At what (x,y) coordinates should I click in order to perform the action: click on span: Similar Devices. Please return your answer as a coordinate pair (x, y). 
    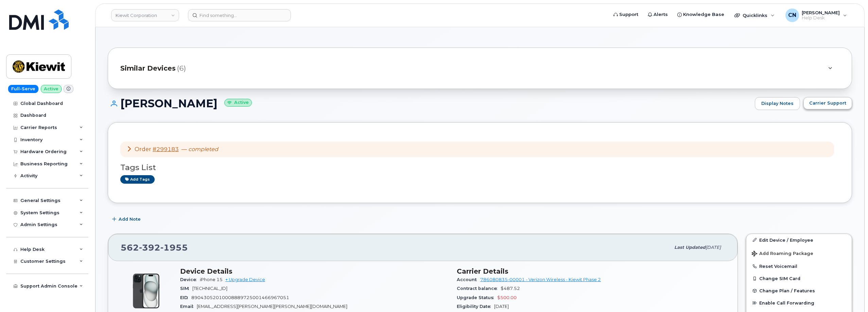
    Looking at the image, I should click on (148, 68).